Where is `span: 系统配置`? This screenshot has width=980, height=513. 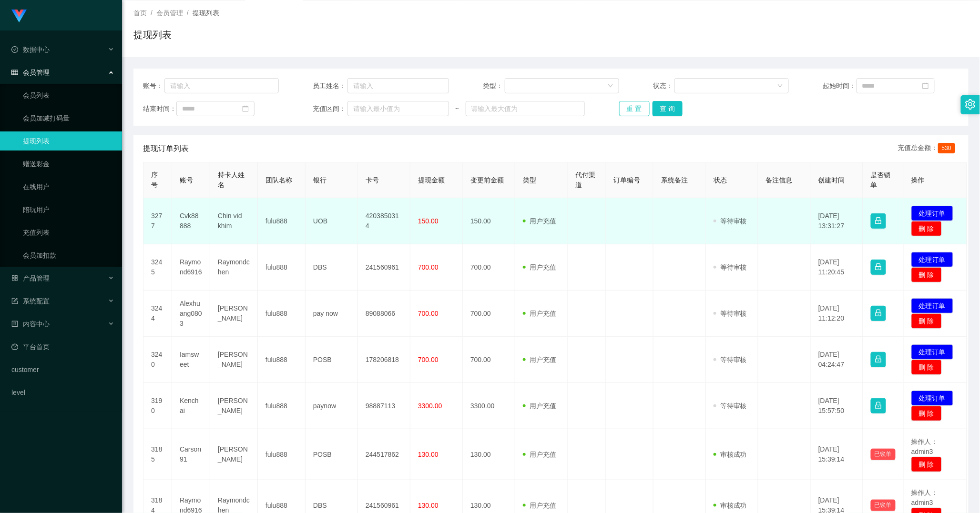 span: 系统配置 is located at coordinates (31, 301).